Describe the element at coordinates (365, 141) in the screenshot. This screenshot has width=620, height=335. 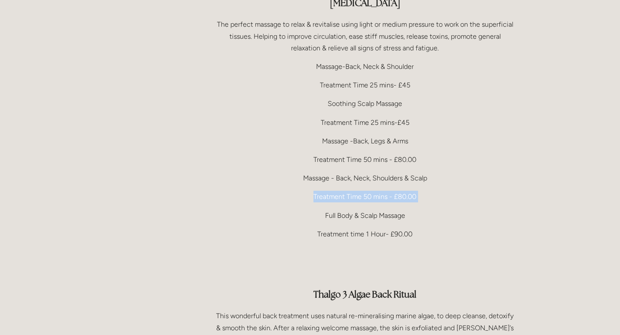
I see `p: Massage -Back, Legs & Arms` at that location.